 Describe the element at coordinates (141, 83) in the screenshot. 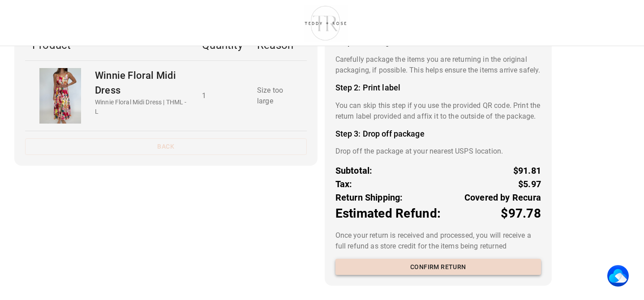

I see `p: Winnie Floral Midi Dress` at that location.